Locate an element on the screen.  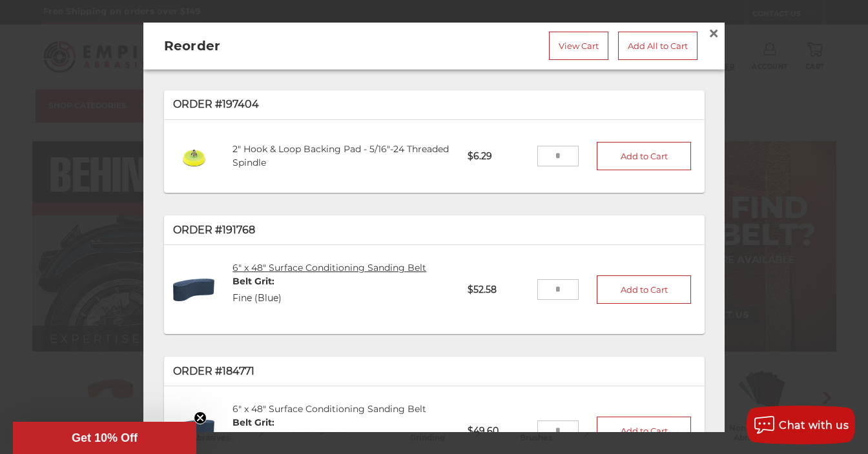
p: $49.60 is located at coordinates (497, 431).